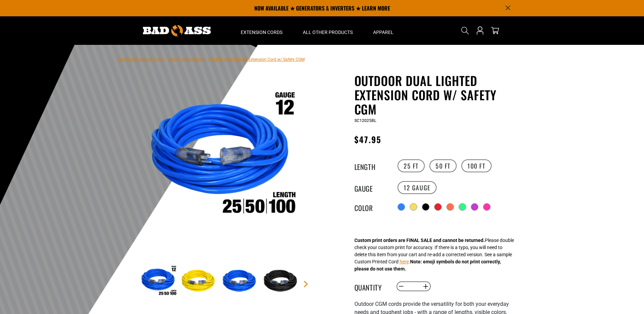 The width and height of the screenshot is (644, 314). Describe the element at coordinates (328, 32) in the screenshot. I see `span: All Other Products` at that location.